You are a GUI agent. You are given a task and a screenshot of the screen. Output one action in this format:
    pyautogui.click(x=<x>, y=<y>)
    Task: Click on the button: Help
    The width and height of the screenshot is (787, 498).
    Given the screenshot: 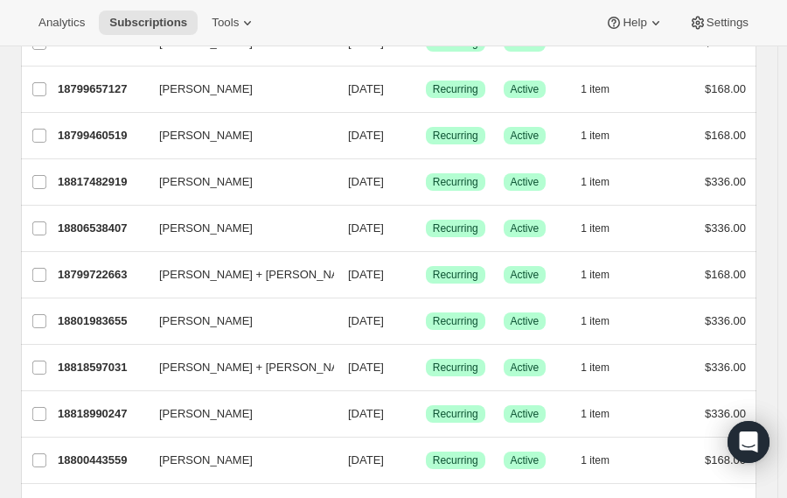 What is the action you would take?
    pyautogui.click(x=634, y=23)
    